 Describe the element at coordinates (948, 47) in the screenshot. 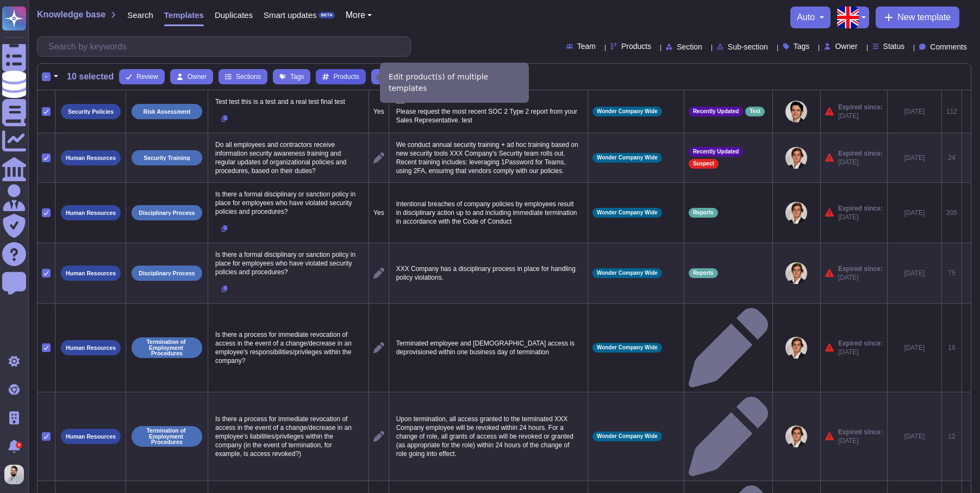

I see `span: Comments` at that location.